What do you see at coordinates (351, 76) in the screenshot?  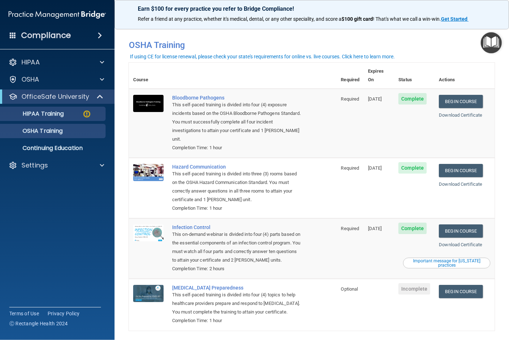 I see `th: Required` at bounding box center [351, 76].